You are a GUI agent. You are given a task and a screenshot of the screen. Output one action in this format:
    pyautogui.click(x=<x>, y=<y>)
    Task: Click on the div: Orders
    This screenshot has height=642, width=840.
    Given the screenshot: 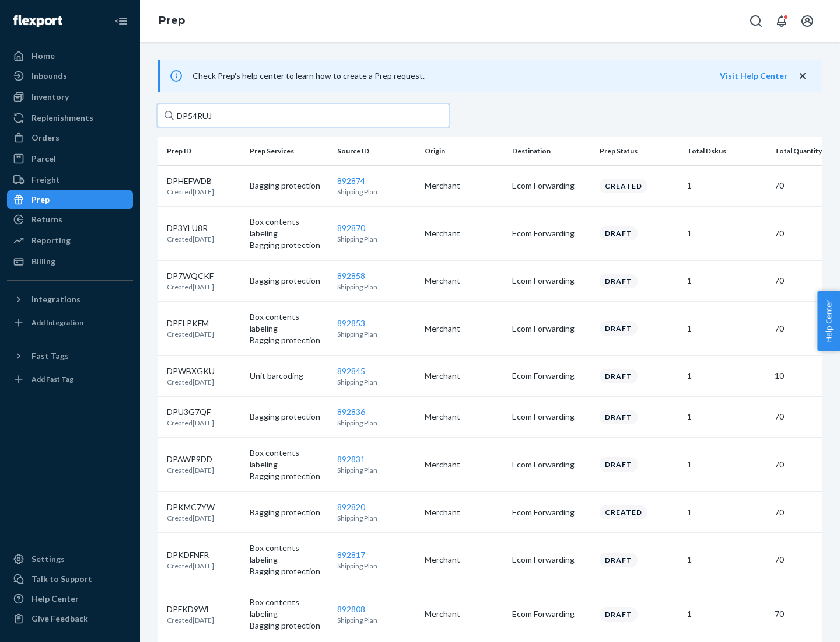 What is the action you would take?
    pyautogui.click(x=45, y=138)
    